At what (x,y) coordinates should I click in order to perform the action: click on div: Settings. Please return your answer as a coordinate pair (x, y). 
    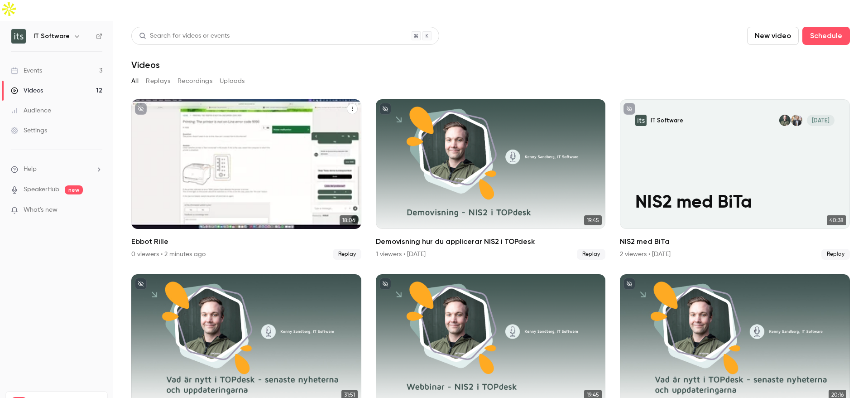
    Looking at the image, I should click on (29, 131).